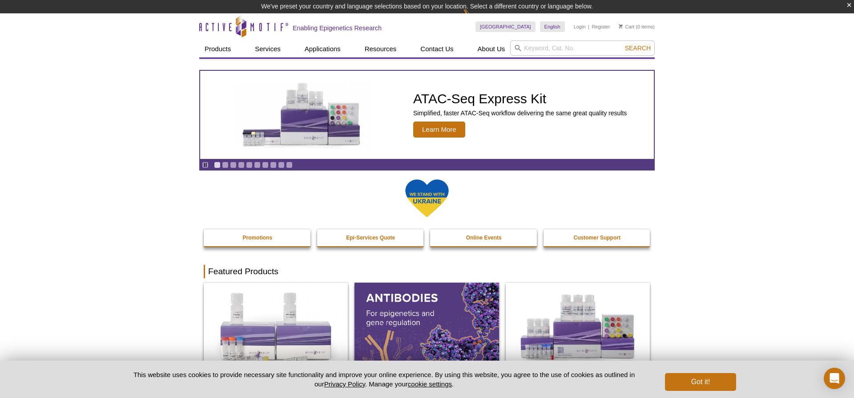 This screenshot has height=398, width=854. Describe the element at coordinates (337, 28) in the screenshot. I see `h2: Enabling Epigenetics Research` at that location.